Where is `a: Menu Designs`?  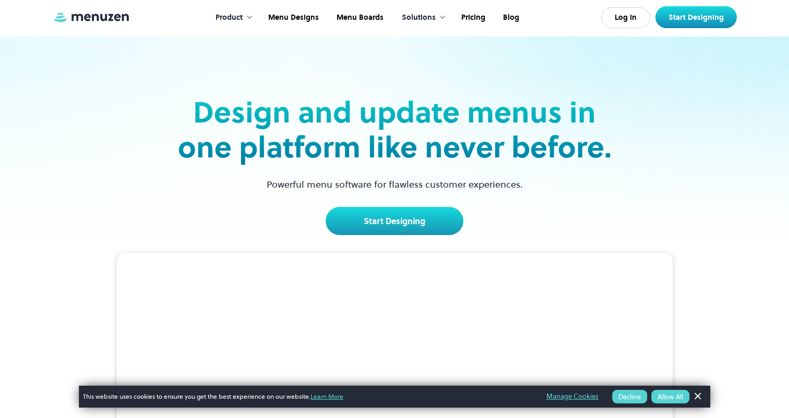
a: Menu Designs is located at coordinates (292, 18).